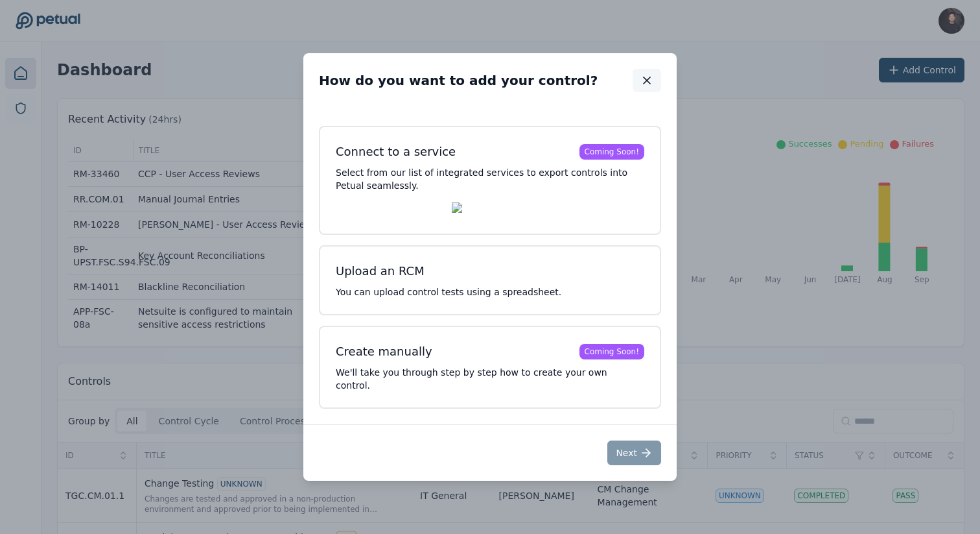 Image resolution: width=980 pixels, height=534 pixels. I want to click on div: Create manually, so click(384, 351).